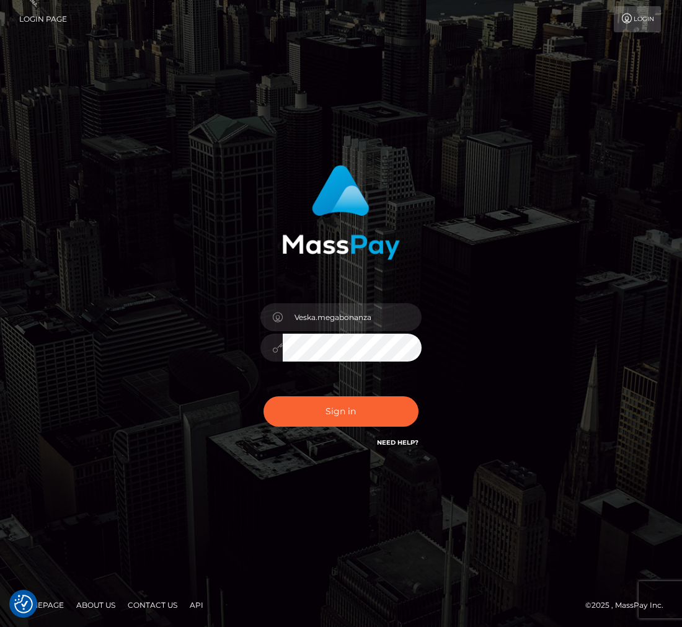 Image resolution: width=682 pixels, height=627 pixels. What do you see at coordinates (629, 605) in the screenshot?
I see `div: © 2025 , MassPay Inc.` at bounding box center [629, 605].